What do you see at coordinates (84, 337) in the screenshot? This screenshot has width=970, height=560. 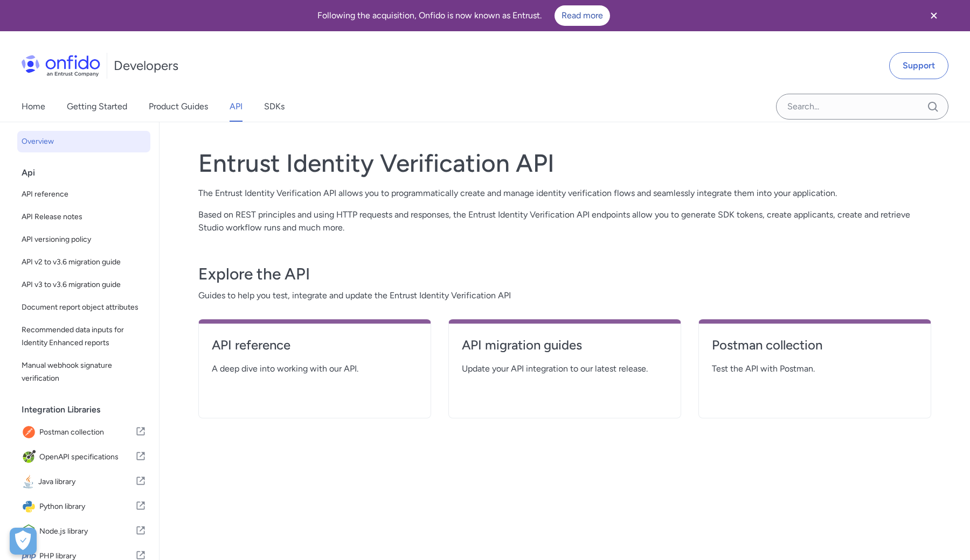 I see `span: Recommended data inputs for Identity Enhanced reports` at bounding box center [84, 337].